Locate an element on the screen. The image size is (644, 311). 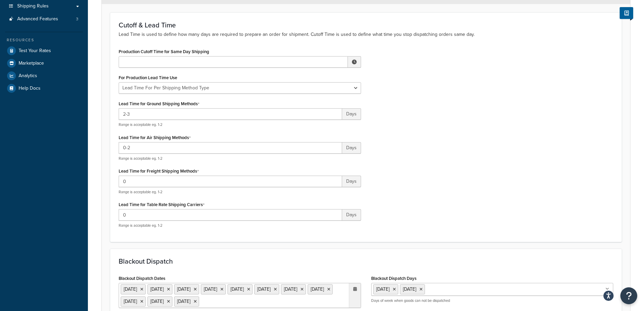
a: Test Your Rates is located at coordinates (44, 51).